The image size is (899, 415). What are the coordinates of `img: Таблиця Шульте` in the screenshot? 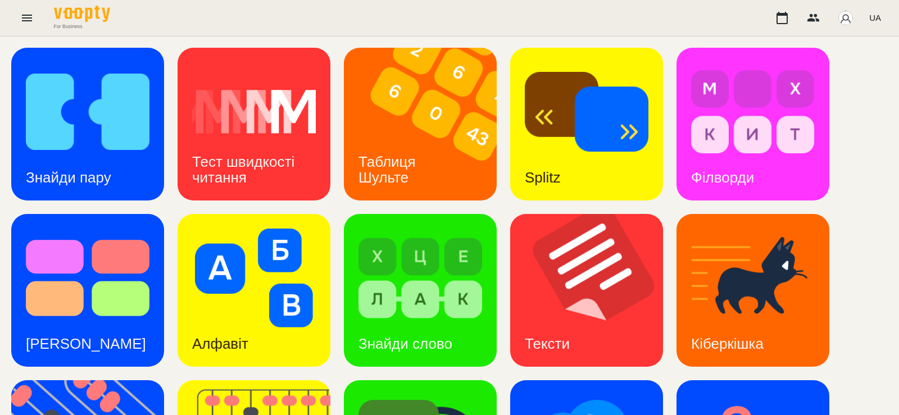 It's located at (427, 124).